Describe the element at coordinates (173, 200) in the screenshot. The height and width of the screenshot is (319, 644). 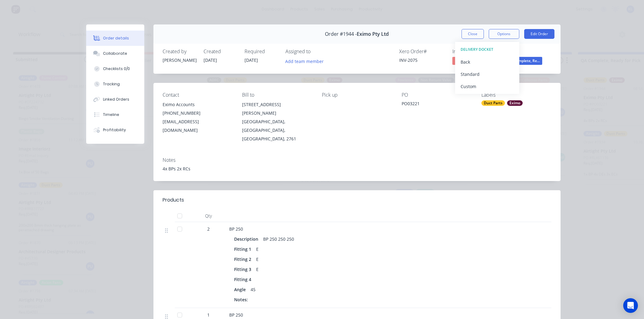
I see `div: Products` at that location.